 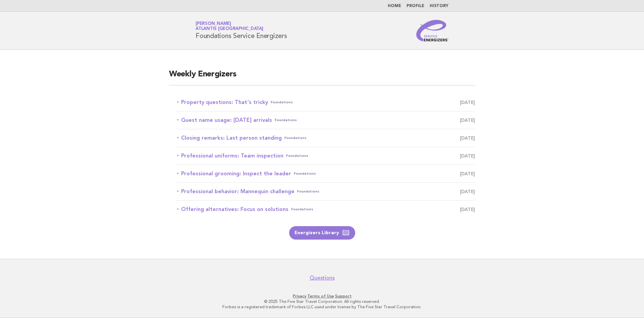 I want to click on a: Support, so click(x=343, y=295).